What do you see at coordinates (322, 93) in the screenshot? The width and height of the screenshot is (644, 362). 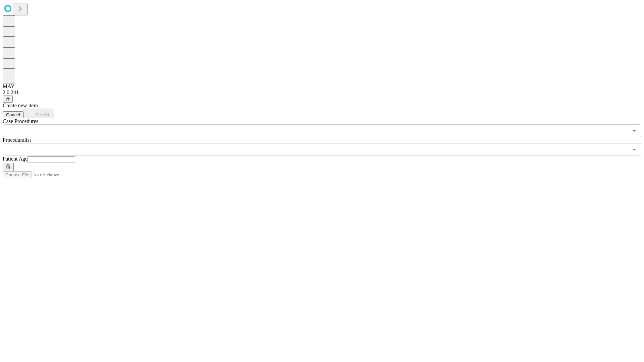 I see `div: 2.0.241` at bounding box center [322, 93].